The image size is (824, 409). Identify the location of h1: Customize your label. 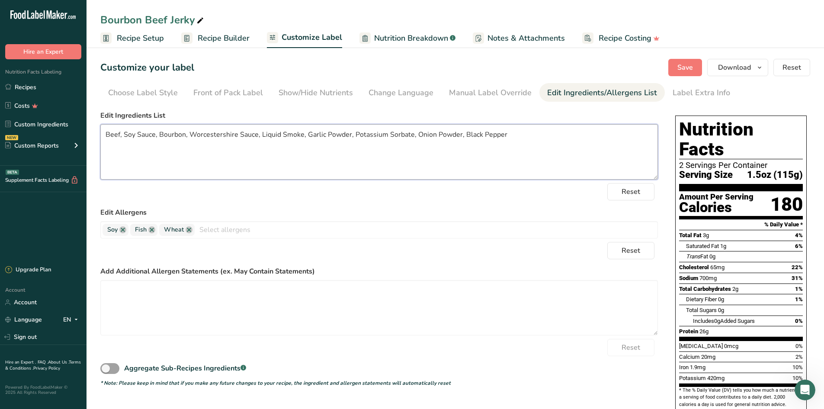
(147, 68).